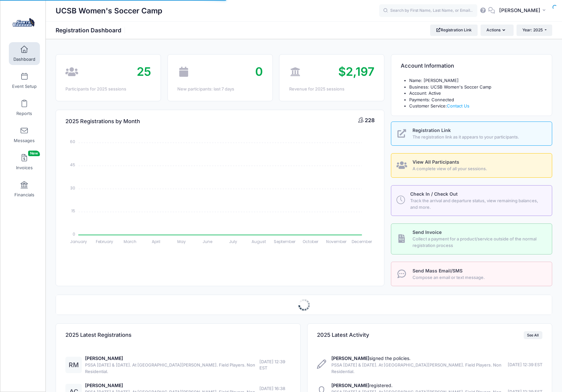 This screenshot has height=392, width=562. What do you see at coordinates (428, 11) in the screenshot?
I see `input: Search by First Name, Last Name, or Email...` at bounding box center [428, 11].